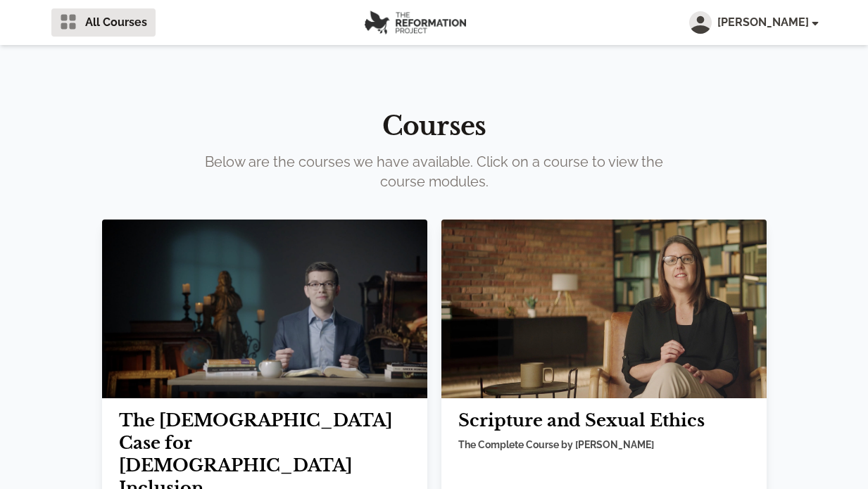 The width and height of the screenshot is (868, 489). What do you see at coordinates (434, 172) in the screenshot?
I see `p: Below are the courses we have available. Click on a course to view the course modules.` at bounding box center [434, 172].